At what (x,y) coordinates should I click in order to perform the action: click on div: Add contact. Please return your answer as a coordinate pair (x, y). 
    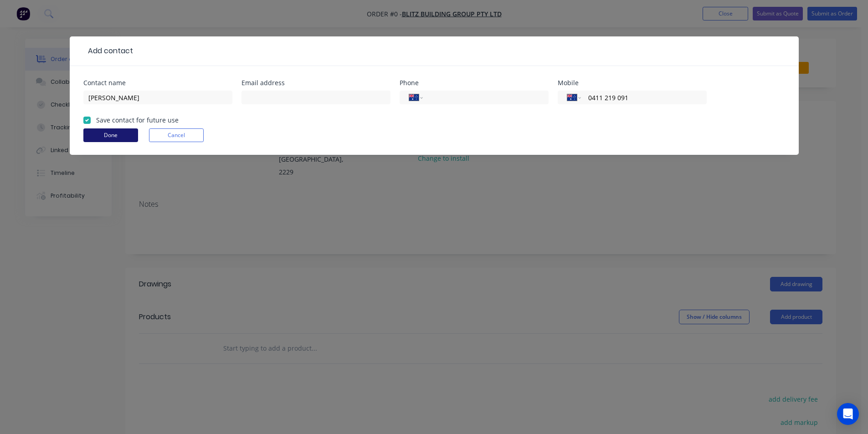
    Looking at the image, I should click on (108, 51).